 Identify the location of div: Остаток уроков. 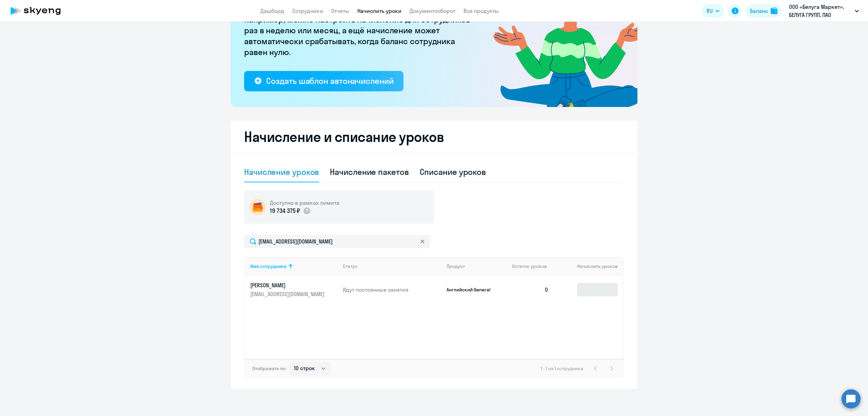
(533, 266).